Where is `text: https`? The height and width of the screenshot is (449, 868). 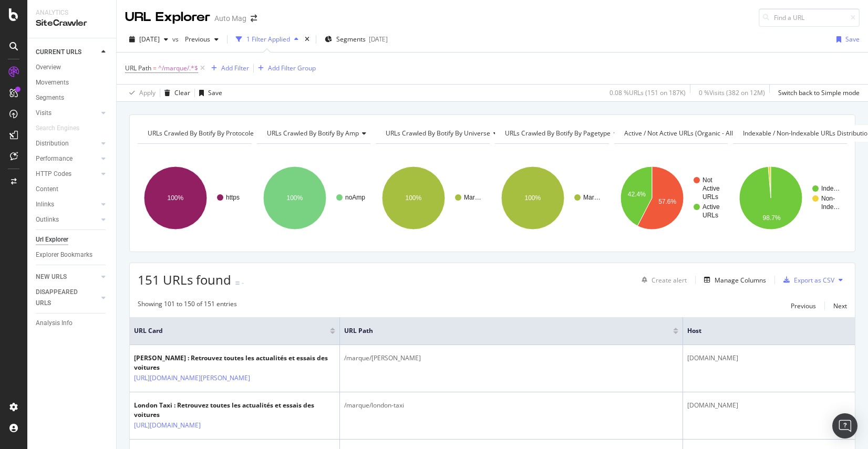
text: https is located at coordinates (233, 198).